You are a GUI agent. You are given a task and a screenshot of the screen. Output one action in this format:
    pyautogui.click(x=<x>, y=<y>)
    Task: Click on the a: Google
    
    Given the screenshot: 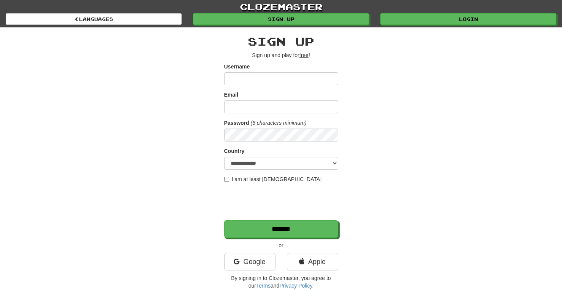 What is the action you would take?
    pyautogui.click(x=250, y=261)
    